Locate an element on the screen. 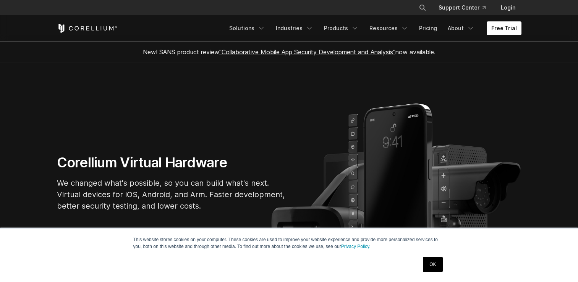 The height and width of the screenshot is (282, 578). span: New! SANS product review now available. is located at coordinates (289, 52).